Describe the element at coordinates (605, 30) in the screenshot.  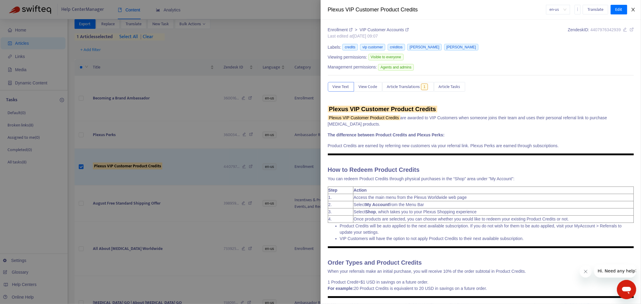
I see `span: 4407976342939` at that location.